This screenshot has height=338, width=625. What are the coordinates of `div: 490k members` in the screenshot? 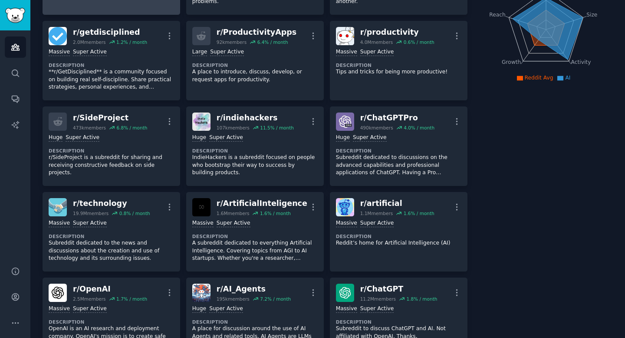 It's located at (377, 128).